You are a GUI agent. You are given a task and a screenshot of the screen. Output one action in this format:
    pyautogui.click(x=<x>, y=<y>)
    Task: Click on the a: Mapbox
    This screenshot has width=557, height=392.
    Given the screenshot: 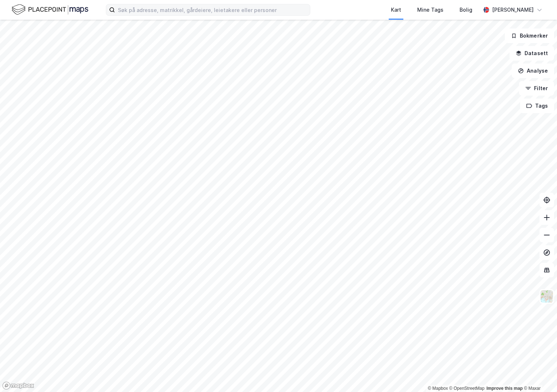 What is the action you would take?
    pyautogui.click(x=438, y=388)
    